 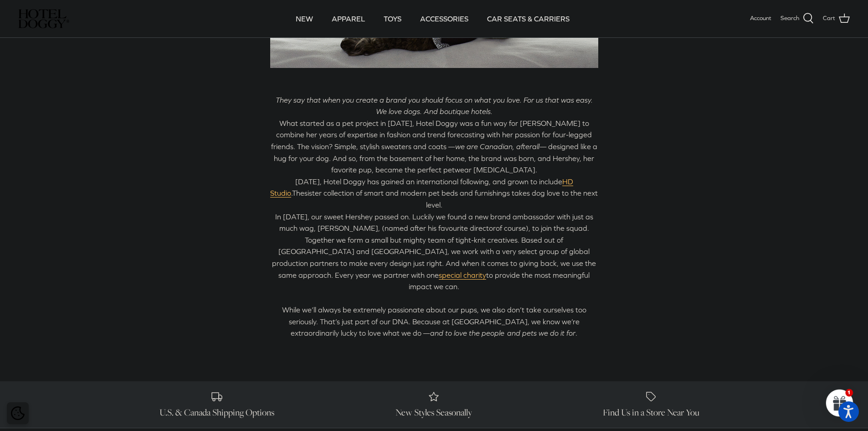 What do you see at coordinates (17, 413) in the screenshot?
I see `button: Cookie policy` at bounding box center [17, 413].